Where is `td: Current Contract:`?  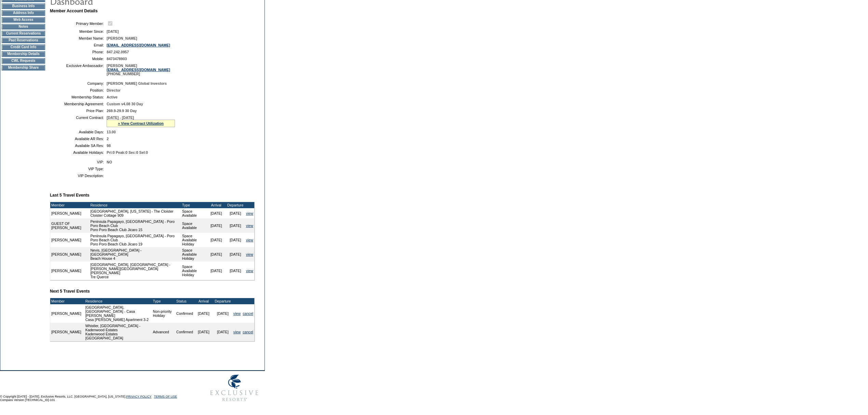 td: Current Contract: is located at coordinates (78, 122).